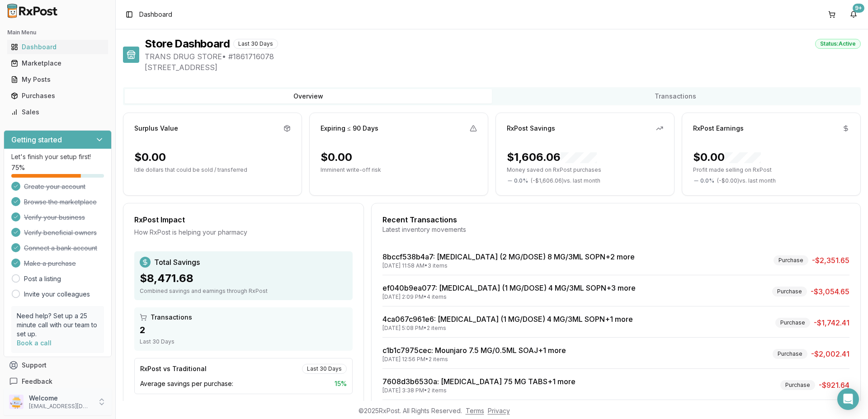  I want to click on div: $1,606.06, so click(552, 158).